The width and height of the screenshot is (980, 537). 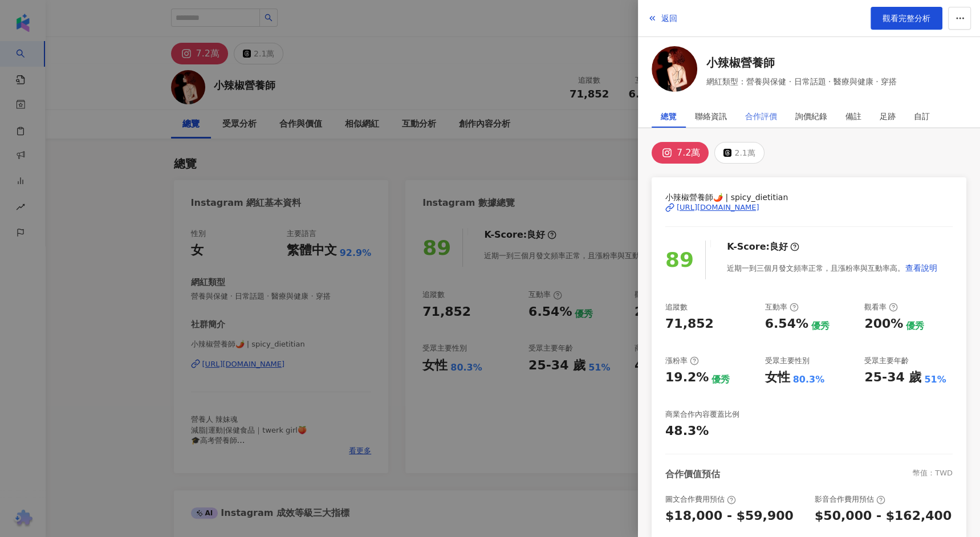 I want to click on div: 51%, so click(x=935, y=380).